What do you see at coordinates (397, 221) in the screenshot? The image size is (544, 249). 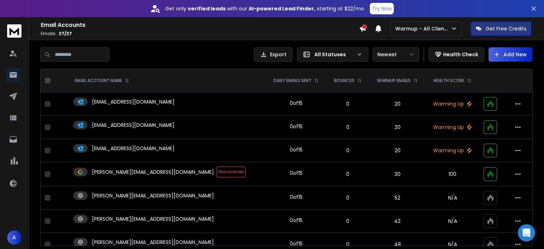 I see `td: 42` at bounding box center [397, 221].